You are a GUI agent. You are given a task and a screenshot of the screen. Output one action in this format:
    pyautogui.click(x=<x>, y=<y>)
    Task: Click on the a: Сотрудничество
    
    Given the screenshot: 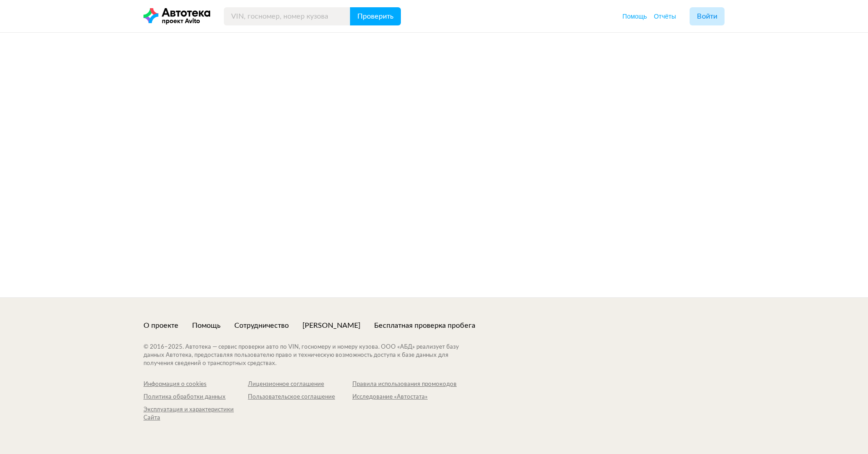 What is the action you would take?
    pyautogui.click(x=261, y=326)
    